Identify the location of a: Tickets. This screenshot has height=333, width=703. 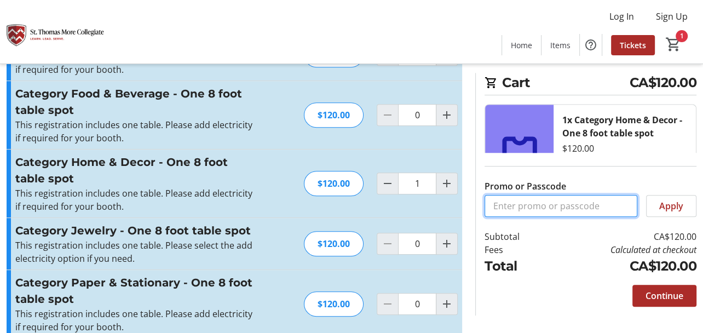
(633, 45).